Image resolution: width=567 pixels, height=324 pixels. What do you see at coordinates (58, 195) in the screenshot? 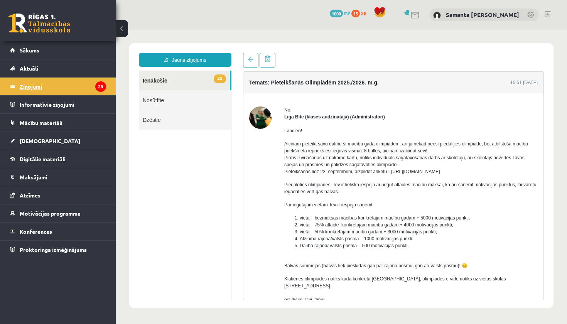
I see `a: Atzīmes` at bounding box center [58, 195].